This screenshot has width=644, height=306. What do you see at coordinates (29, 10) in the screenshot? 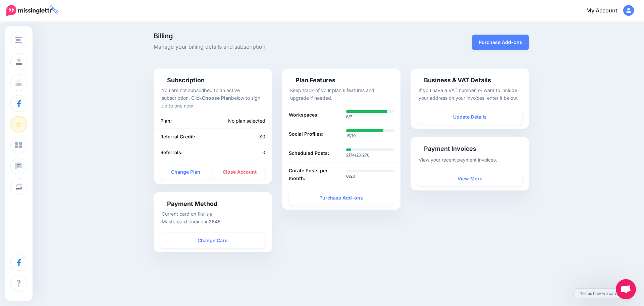
I see `a: FREE` at bounding box center [29, 10].